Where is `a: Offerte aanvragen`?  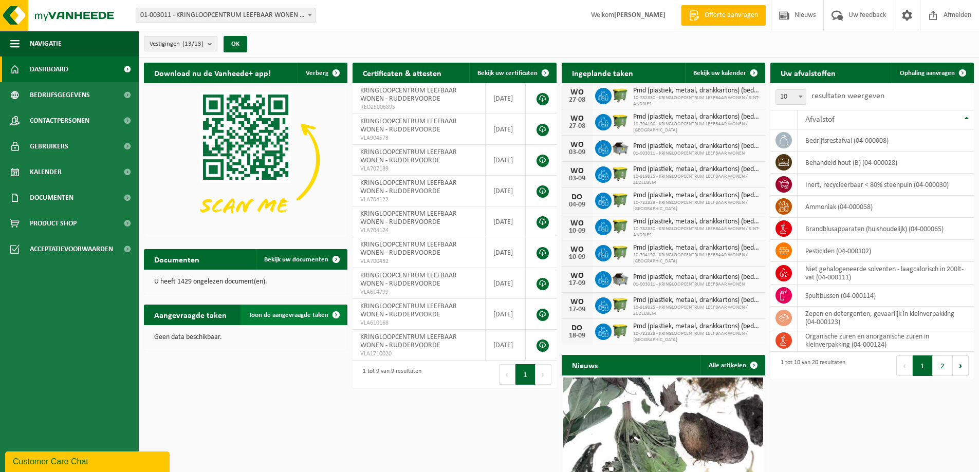
a: Offerte aanvragen is located at coordinates (723, 15).